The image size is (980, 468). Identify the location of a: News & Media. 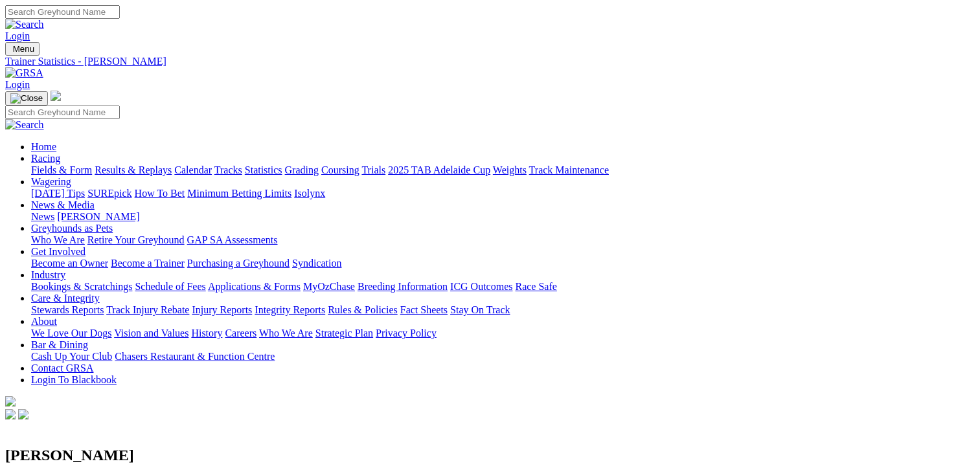
(63, 205).